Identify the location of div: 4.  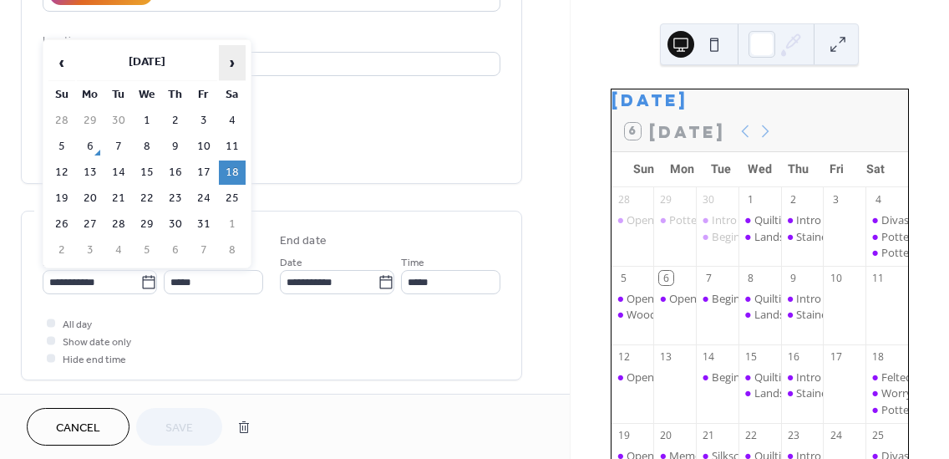
(878, 199).